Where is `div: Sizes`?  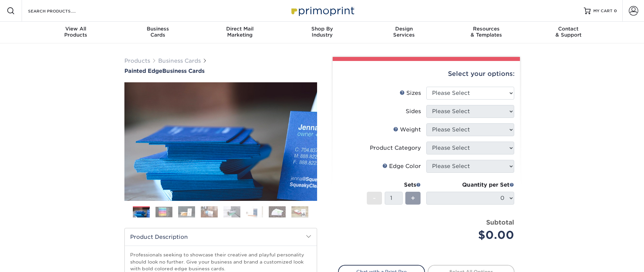
div: Sizes is located at coordinates (410, 93).